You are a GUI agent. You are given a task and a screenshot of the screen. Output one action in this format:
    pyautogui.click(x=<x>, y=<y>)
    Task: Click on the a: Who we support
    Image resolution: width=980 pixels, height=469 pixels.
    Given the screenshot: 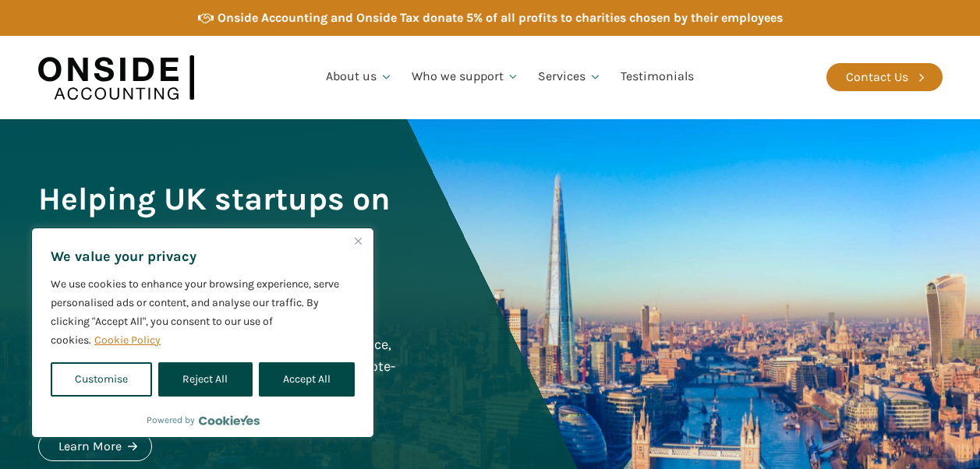 What is the action you would take?
    pyautogui.click(x=466, y=77)
    